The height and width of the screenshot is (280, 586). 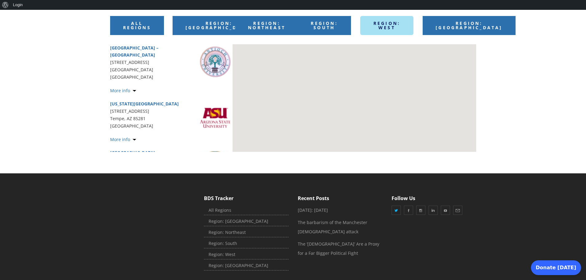 What do you see at coordinates (215, 118) in the screenshot?
I see `img: Arizona State University` at bounding box center [215, 118].